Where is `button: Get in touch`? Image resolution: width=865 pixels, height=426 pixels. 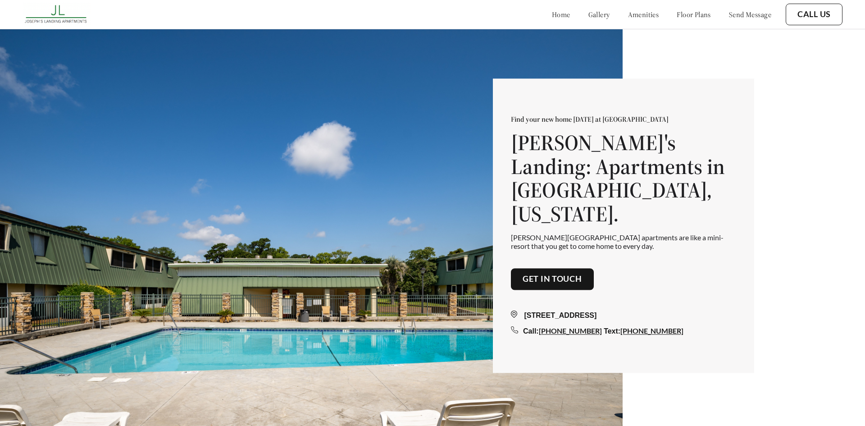 button: Get in touch is located at coordinates (552, 279).